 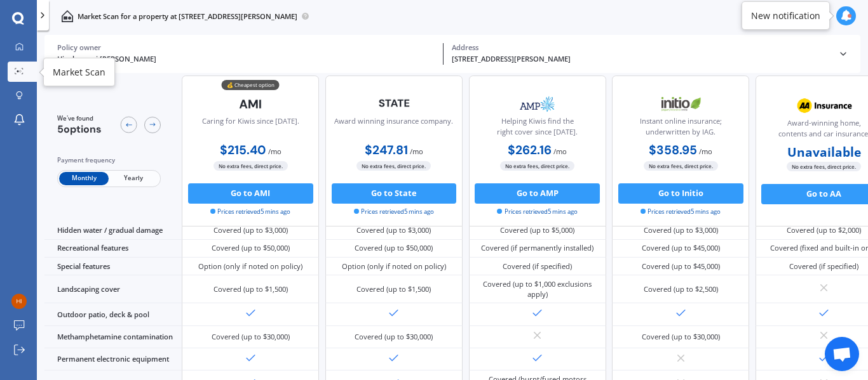 I want to click on span: Monthly, so click(x=84, y=178).